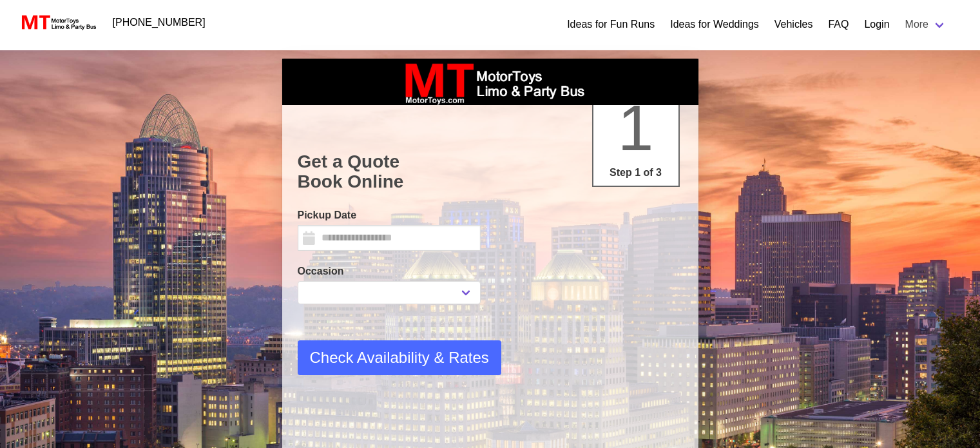  What do you see at coordinates (926, 24) in the screenshot?
I see `a: More` at bounding box center [926, 24].